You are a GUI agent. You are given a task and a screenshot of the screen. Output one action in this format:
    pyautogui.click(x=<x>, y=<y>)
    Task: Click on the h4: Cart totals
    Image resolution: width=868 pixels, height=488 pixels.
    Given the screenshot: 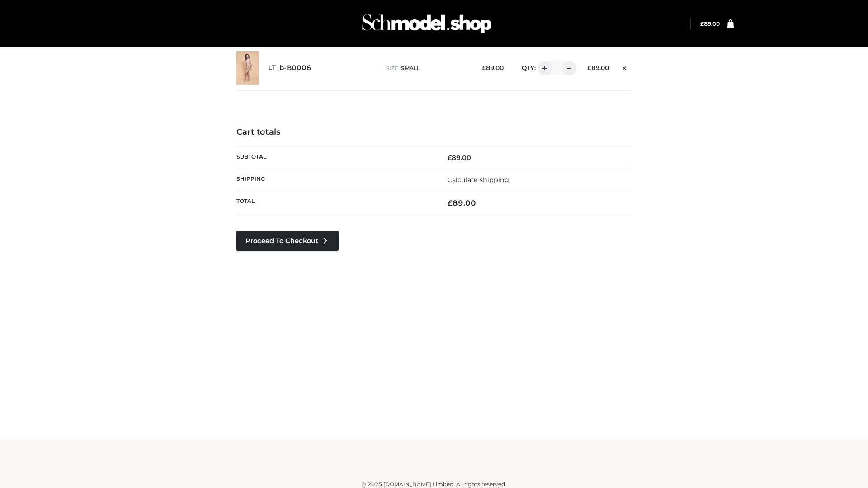 What is the action you would take?
    pyautogui.click(x=434, y=132)
    